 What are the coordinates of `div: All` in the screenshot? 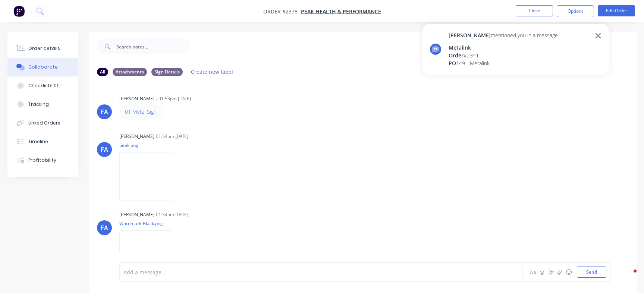 It's located at (103, 72).